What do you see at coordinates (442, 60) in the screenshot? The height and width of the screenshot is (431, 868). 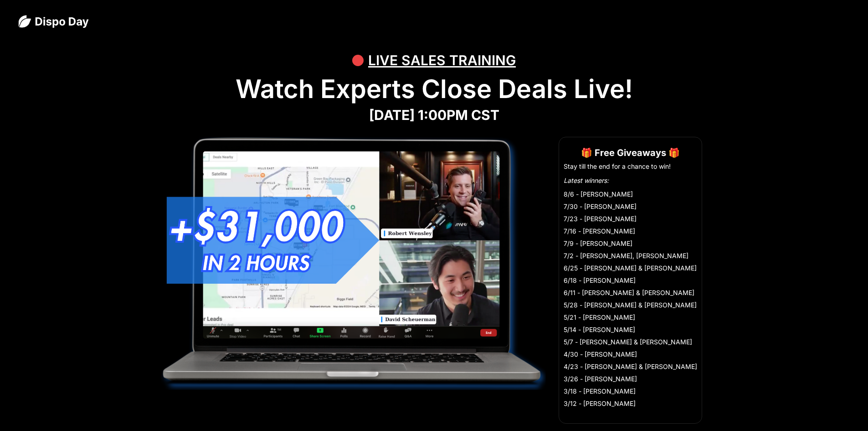 I see `div: LIVE SALES TRAINING` at bounding box center [442, 60].